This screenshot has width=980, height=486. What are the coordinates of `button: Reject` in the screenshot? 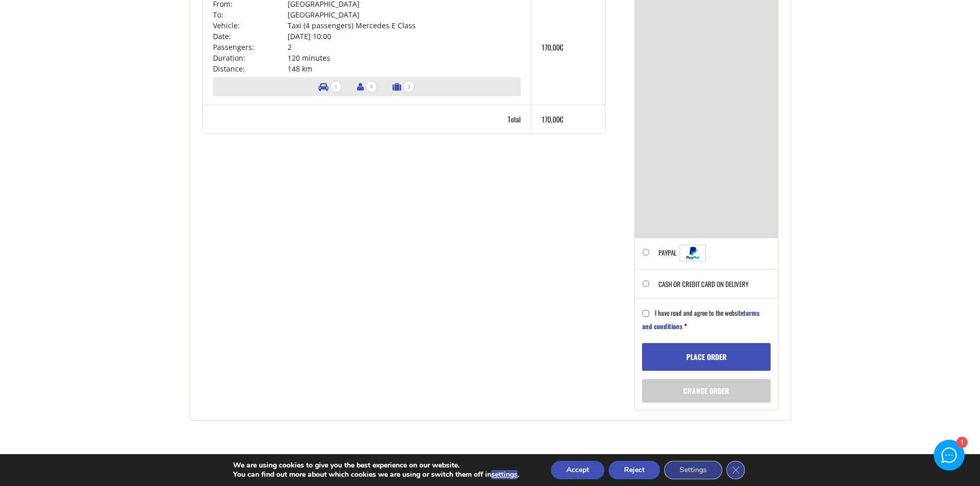 It's located at (634, 470).